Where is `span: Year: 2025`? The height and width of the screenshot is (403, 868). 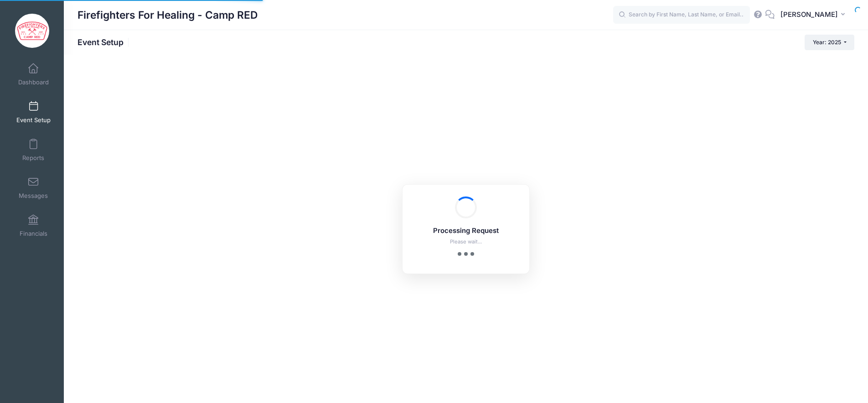 span: Year: 2025 is located at coordinates (827, 42).